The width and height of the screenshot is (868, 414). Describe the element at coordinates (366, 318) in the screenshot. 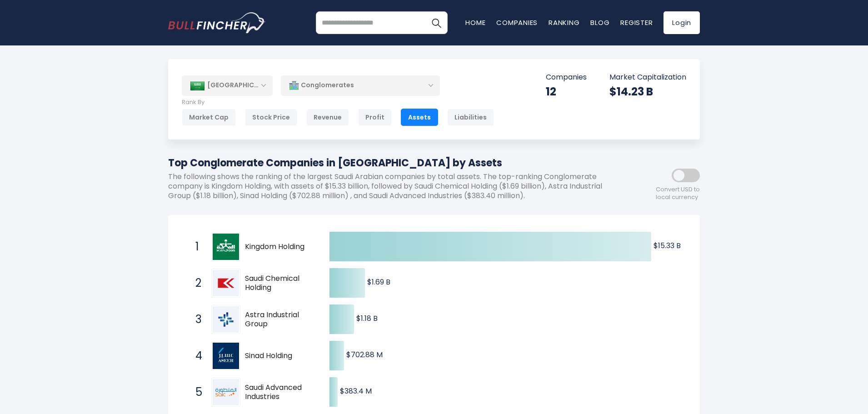

I see `text: $1.18 B` at that location.